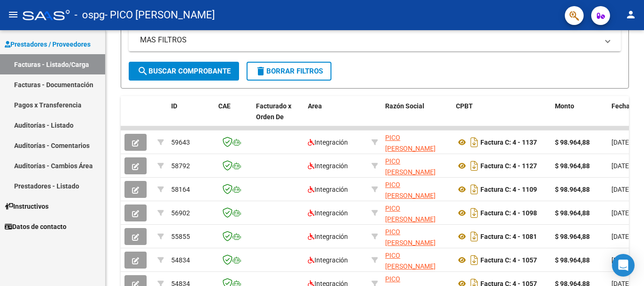 This screenshot has height=286, width=644. Describe the element at coordinates (508, 165) in the screenshot. I see `strong: Factura C: 4 - 1127` at that location.